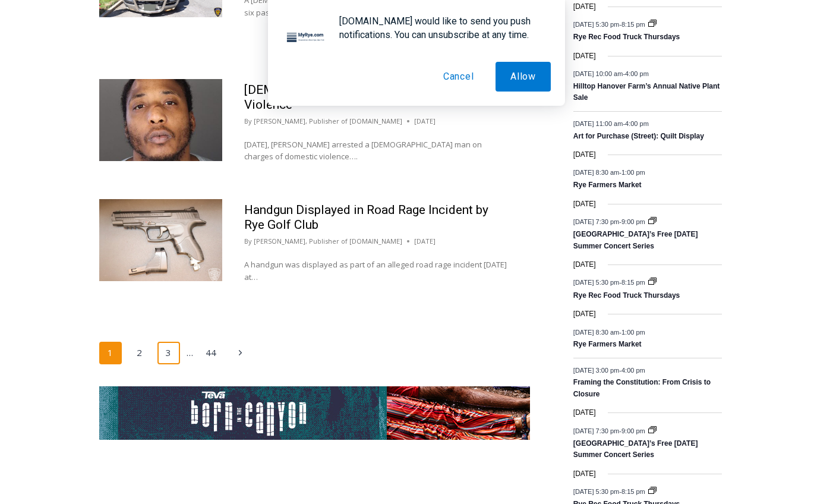  What do you see at coordinates (642, 388) in the screenshot?
I see `a: Framing the Constitution: From Crisis to Closure` at bounding box center [642, 388].